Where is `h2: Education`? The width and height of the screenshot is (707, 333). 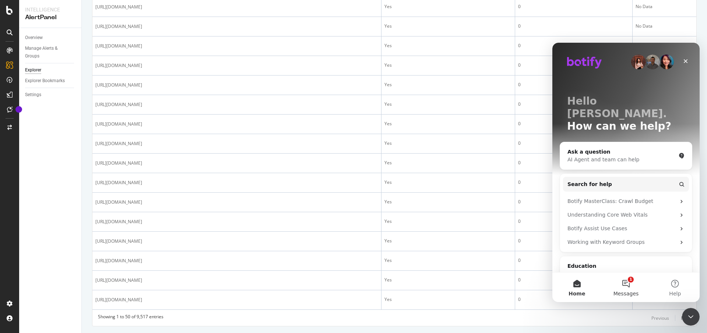
h2: Education is located at coordinates (74, 223).